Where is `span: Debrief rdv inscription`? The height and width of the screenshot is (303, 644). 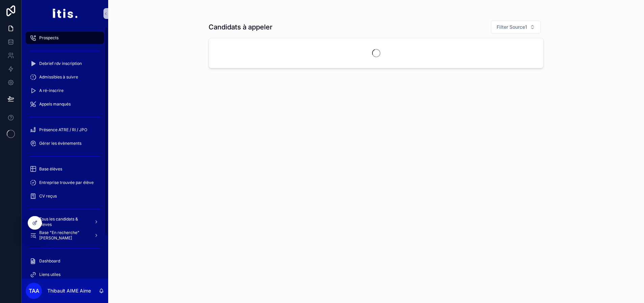
span: Debrief rdv inscription is located at coordinates (61, 64).